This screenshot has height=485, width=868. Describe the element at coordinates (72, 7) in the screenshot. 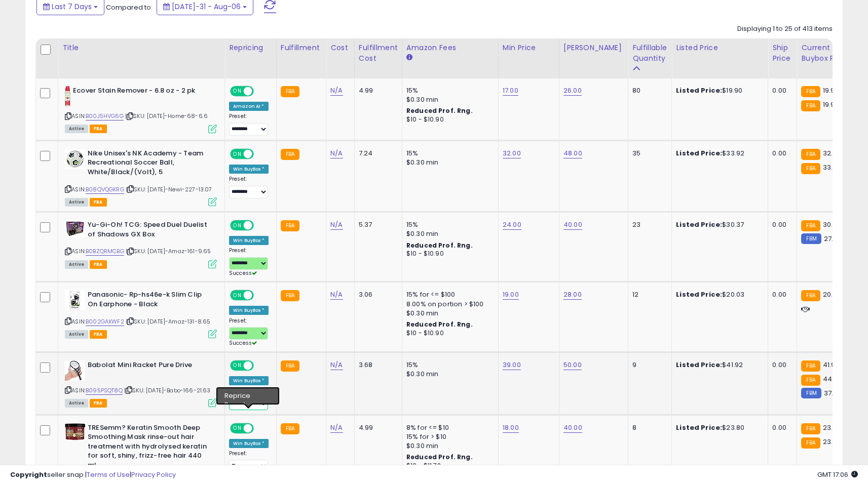

I see `span: Last 7 Days` at that location.